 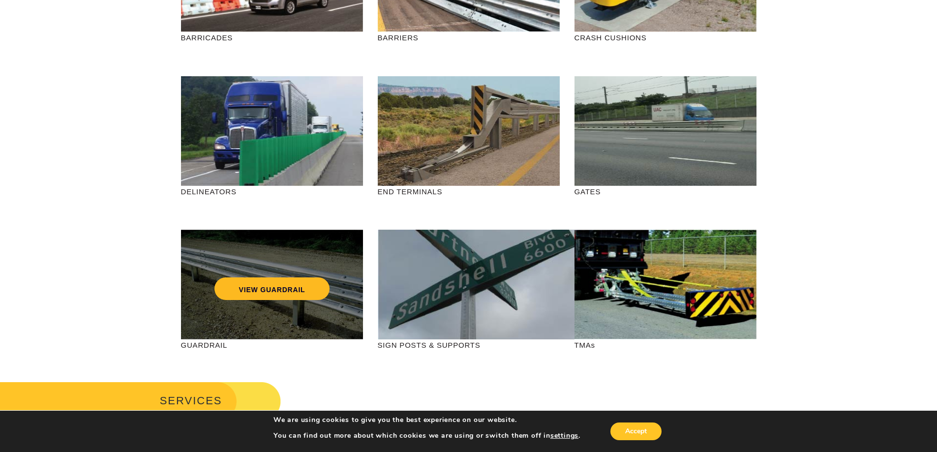 I want to click on a: VIEW GUARDRAIL, so click(x=272, y=289).